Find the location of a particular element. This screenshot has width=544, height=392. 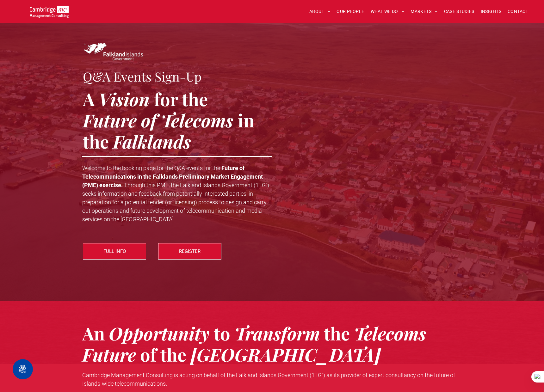

span: the Falkland Islands Government (“FIG”) seeks information and feedback from potentially intereste... is located at coordinates (176, 202).